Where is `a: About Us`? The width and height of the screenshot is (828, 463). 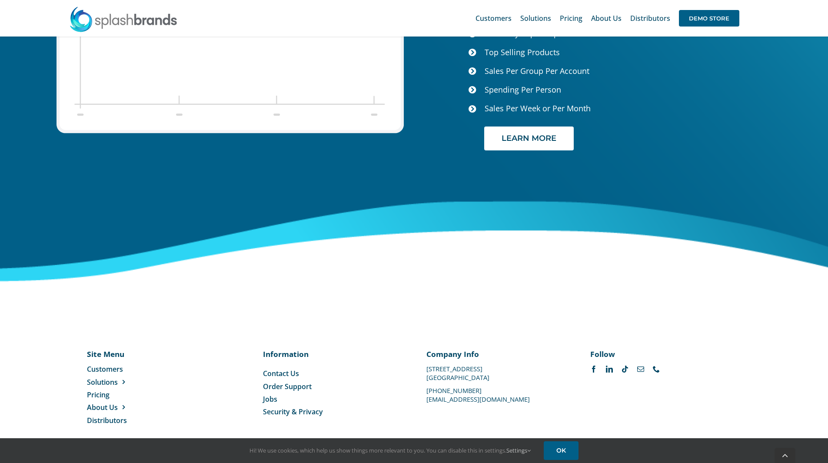 a: About Us is located at coordinates (131, 407).